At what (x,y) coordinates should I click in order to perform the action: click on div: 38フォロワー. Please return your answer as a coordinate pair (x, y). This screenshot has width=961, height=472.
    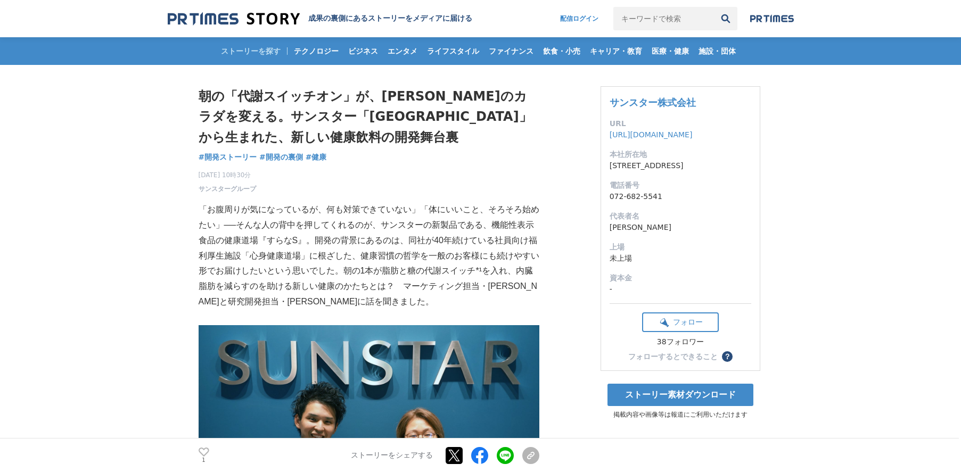
    Looking at the image, I should click on (680, 342).